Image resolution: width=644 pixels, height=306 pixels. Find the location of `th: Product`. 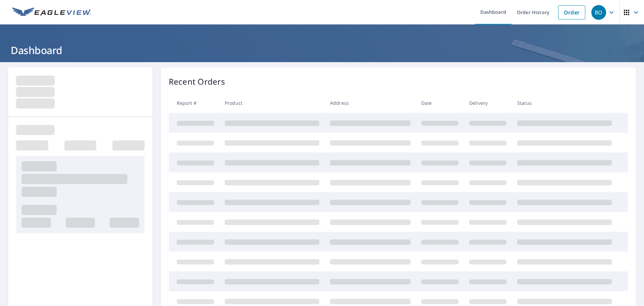

th: Product is located at coordinates (272, 103).